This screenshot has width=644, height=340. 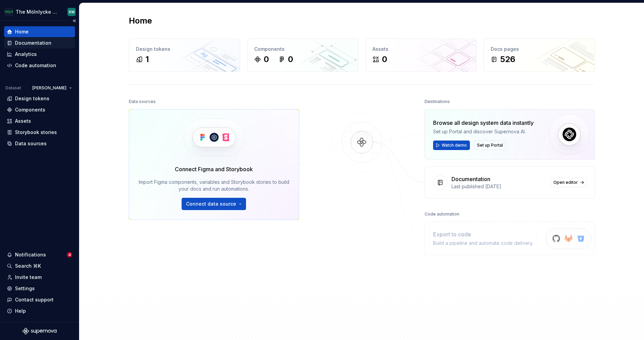 What do you see at coordinates (40, 31) in the screenshot?
I see `a: Home` at bounding box center [40, 31].